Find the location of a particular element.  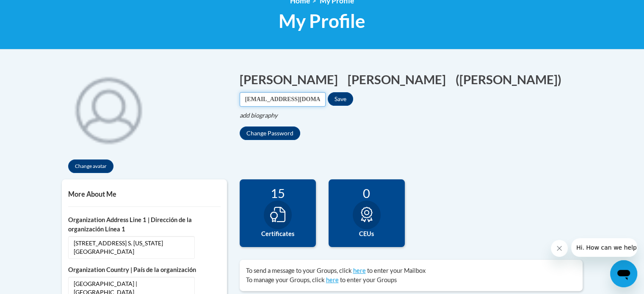

button: Edit screen name is located at coordinates (511, 79).